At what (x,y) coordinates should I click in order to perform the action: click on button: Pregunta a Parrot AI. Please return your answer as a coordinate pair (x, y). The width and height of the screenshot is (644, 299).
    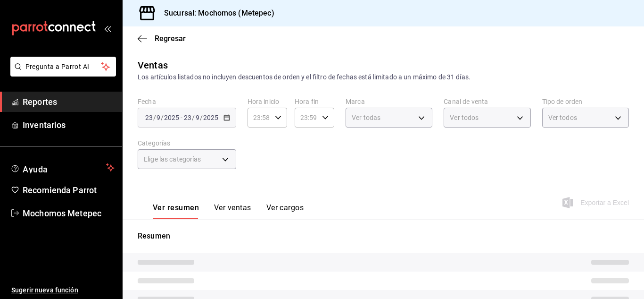
    Looking at the image, I should click on (63, 66).